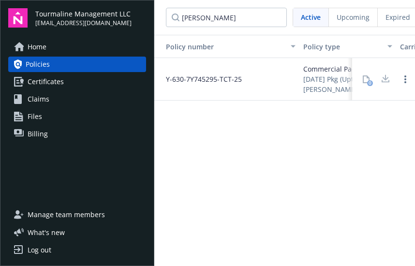 Image resolution: width=415 pixels, height=266 pixels. I want to click on span: What ' s new, so click(46, 232).